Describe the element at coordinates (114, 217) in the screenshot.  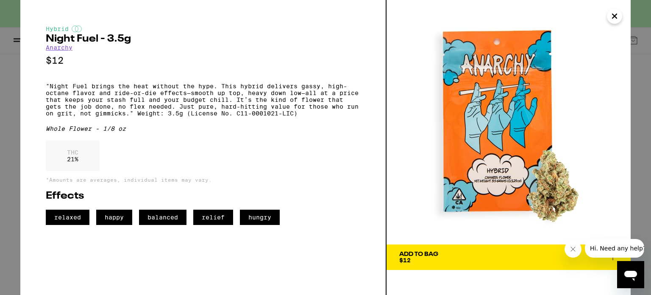
I see `span: happy` at that location.